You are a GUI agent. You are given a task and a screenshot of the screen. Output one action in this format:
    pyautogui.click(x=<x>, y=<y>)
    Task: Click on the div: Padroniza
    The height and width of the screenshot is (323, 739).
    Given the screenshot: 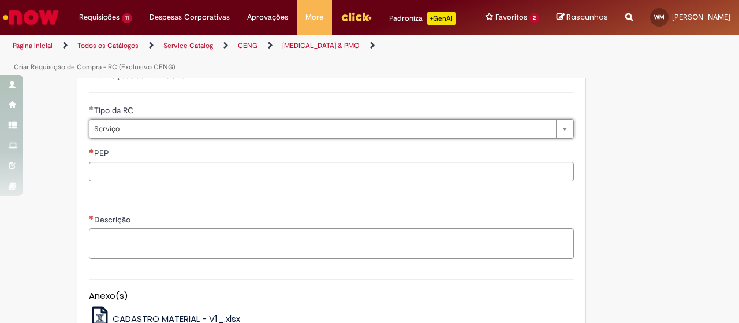 What is the action you would take?
    pyautogui.click(x=422, y=18)
    